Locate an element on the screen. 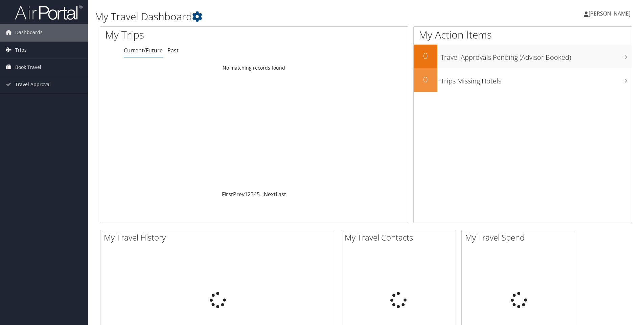 The width and height of the screenshot is (644, 325). a: 0Trips Missing Hotels is located at coordinates (523, 80).